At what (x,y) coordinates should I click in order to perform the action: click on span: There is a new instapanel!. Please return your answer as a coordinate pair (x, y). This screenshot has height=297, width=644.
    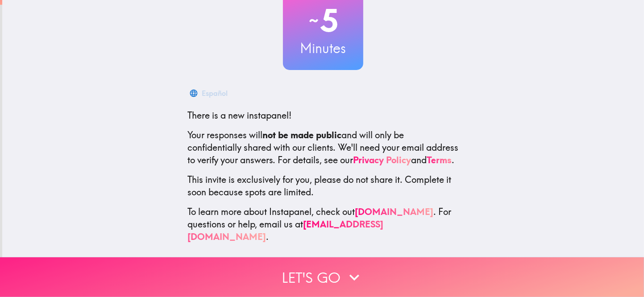
    Looking at the image, I should click on (239, 115).